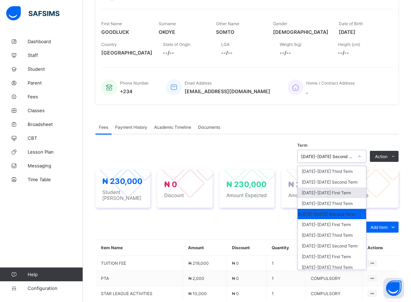 This screenshot has width=411, height=302. What do you see at coordinates (290, 44) in the screenshot?
I see `span: Weight (kg)` at bounding box center [290, 44].